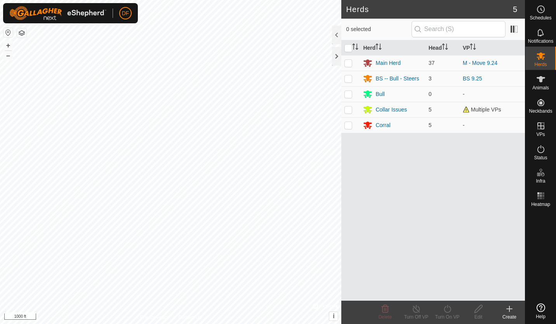 The height and width of the screenshot is (324, 556). I want to click on img: Gallagher Logo, so click(58, 13).